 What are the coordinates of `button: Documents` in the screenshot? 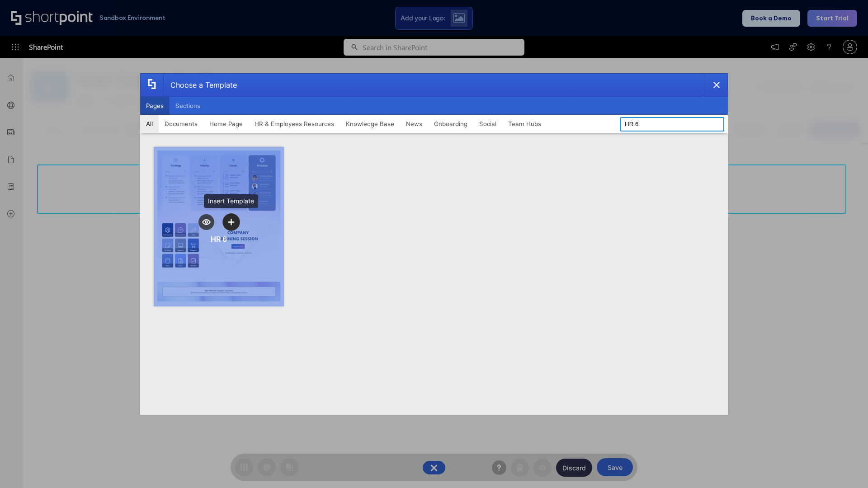 It's located at (181, 124).